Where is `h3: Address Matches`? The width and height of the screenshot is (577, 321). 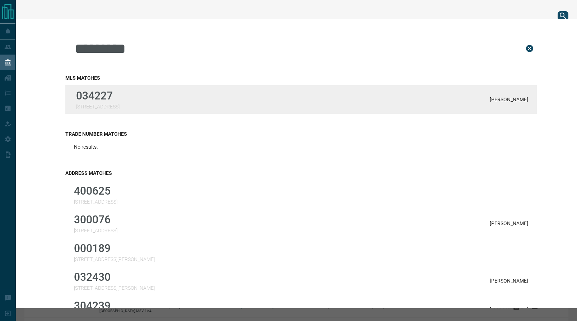 h3: Address Matches is located at coordinates (301, 173).